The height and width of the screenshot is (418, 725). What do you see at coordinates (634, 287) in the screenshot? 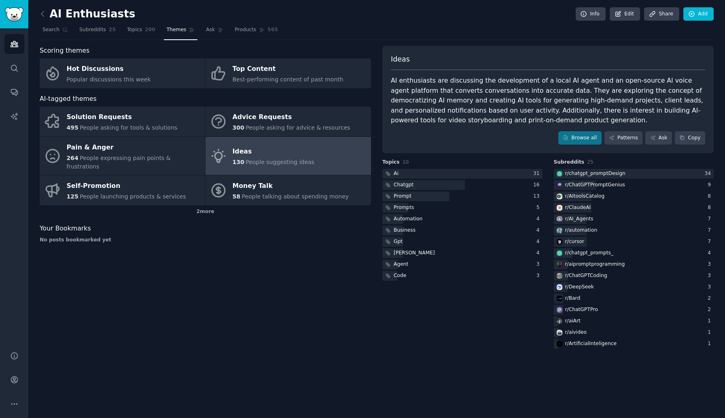
I see `a: DeepSeekr/DeepSeek3` at bounding box center [634, 287].